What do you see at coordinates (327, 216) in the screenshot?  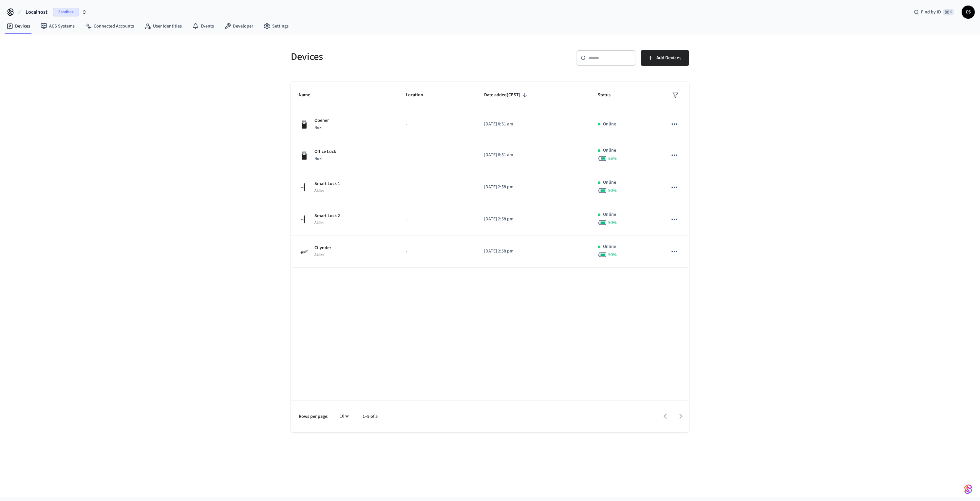 I see `p: Smart Lock 2` at bounding box center [327, 216].